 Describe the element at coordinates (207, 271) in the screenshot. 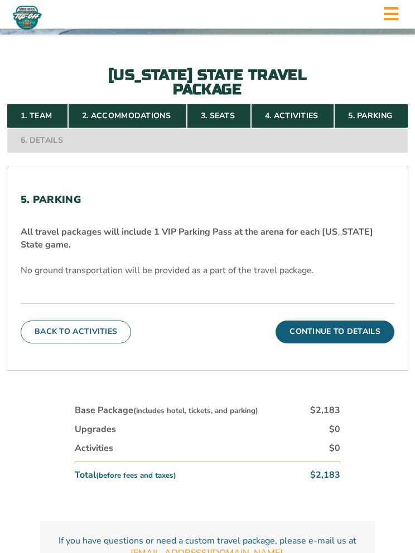

I see `p: No ground transportation will be provided as a part of the travel package.` at that location.